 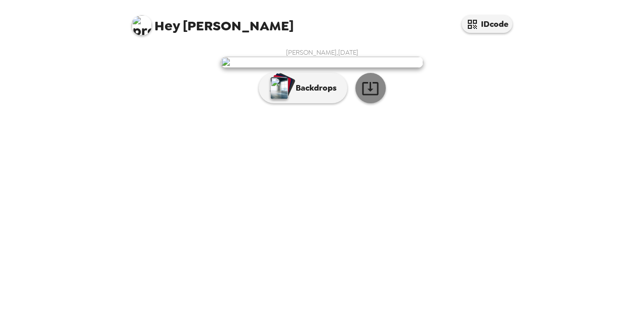 I want to click on button: IDcode, so click(x=487, y=24).